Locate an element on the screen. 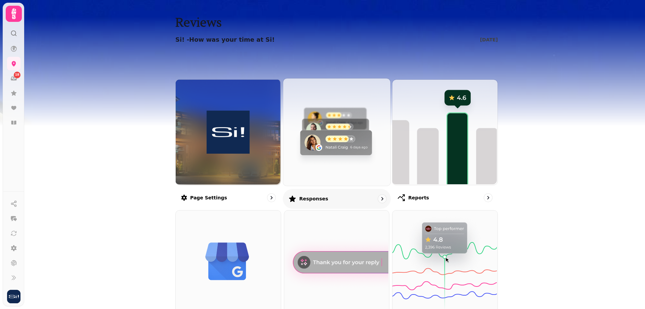  img: Reports is located at coordinates (444, 131).